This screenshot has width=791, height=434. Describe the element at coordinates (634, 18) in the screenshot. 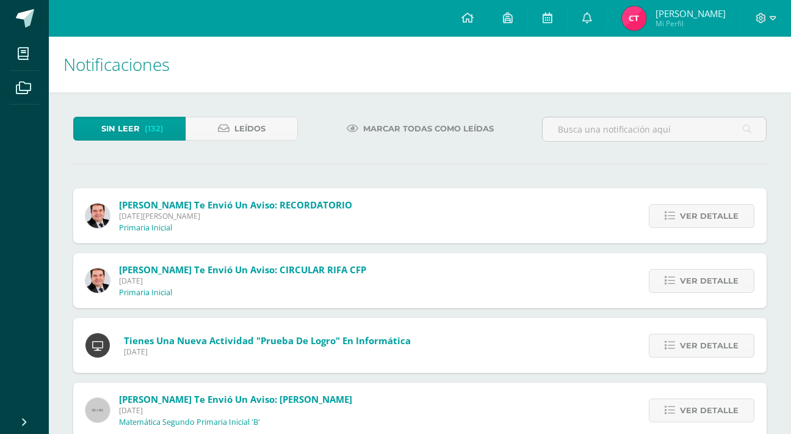

I see `img: faeaf271542da9ecad8cc412c0fbcad8.png` at that location.